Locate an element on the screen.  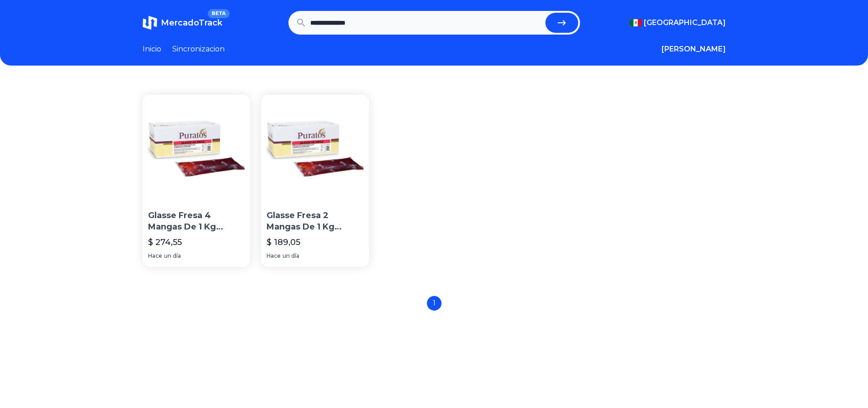
span: BETA is located at coordinates (218, 14).